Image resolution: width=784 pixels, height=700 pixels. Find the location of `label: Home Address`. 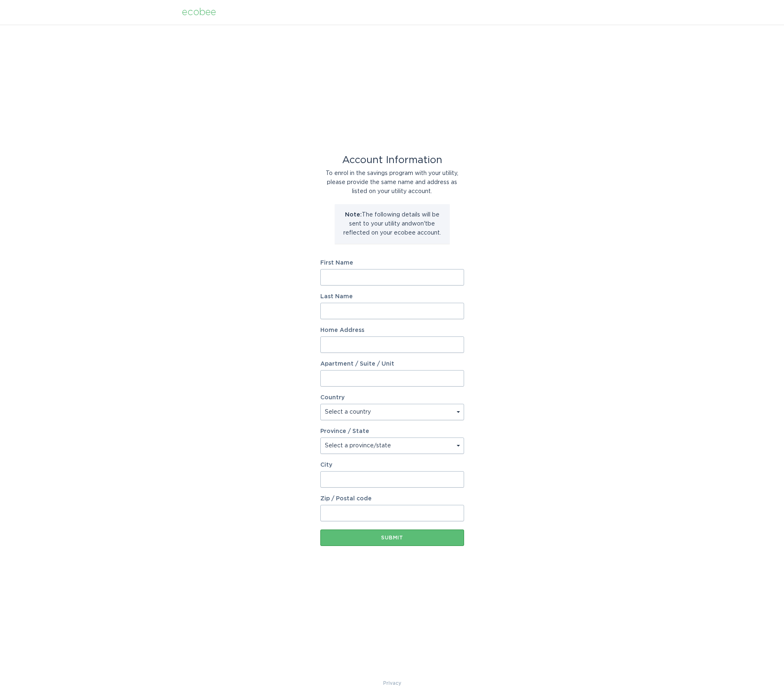

label: Home Address is located at coordinates (392, 330).